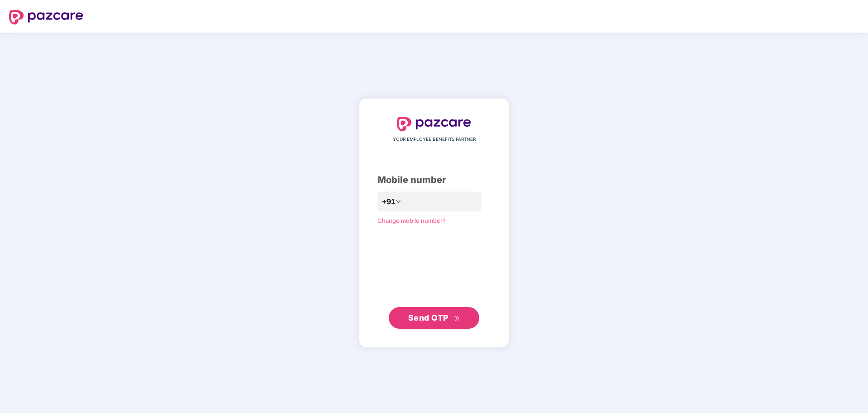 Image resolution: width=868 pixels, height=413 pixels. What do you see at coordinates (434, 180) in the screenshot?
I see `div: Mobile number` at bounding box center [434, 180].